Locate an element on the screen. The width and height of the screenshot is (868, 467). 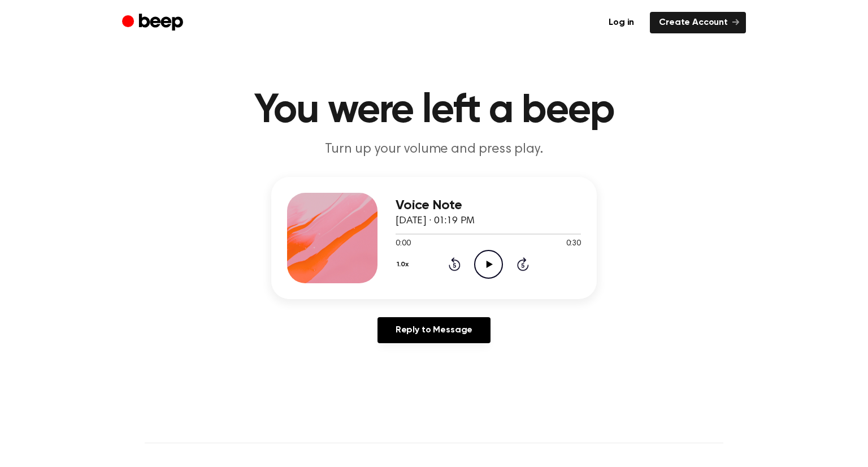
a: Create Account is located at coordinates (698, 23).